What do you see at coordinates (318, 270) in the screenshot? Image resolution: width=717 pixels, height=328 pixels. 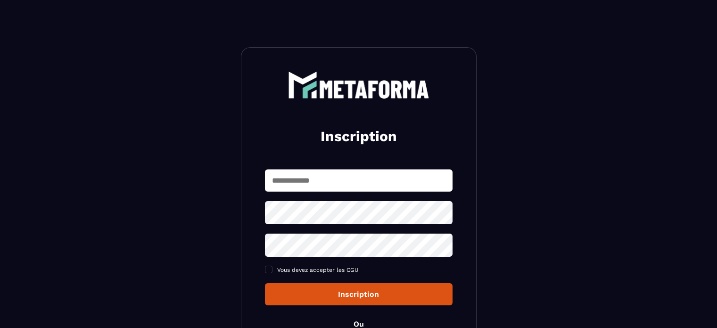 I see `span: Vous devez accepter les CGU` at bounding box center [318, 270].